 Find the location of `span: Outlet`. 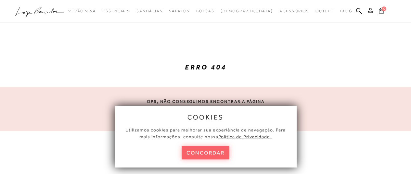

span: Outlet is located at coordinates (325, 11).